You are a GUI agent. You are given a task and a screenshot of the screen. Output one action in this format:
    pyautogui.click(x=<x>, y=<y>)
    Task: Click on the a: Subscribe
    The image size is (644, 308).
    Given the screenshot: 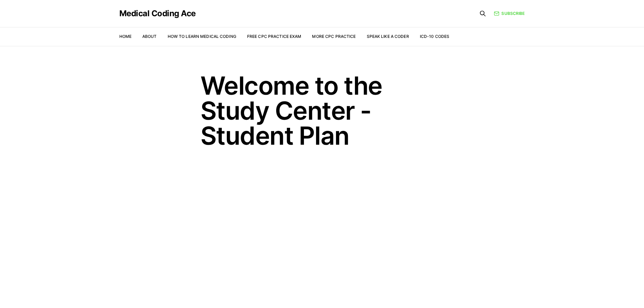 What is the action you would take?
    pyautogui.click(x=509, y=14)
    